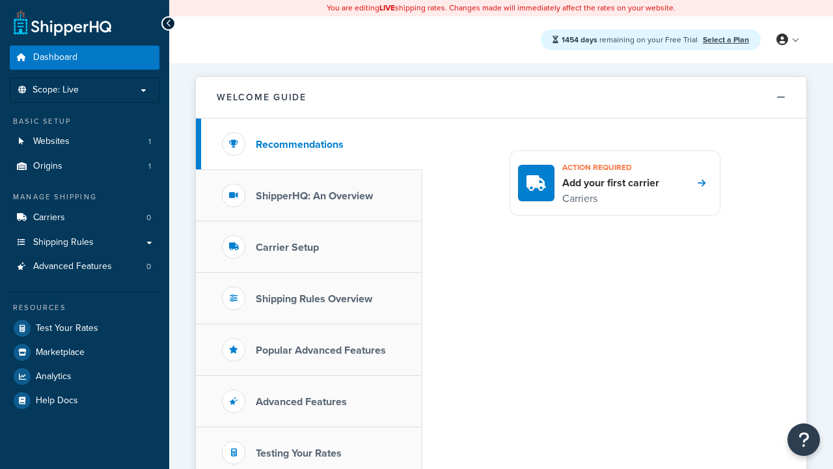 This screenshot has height=469, width=833. I want to click on a: Advanced Features0, so click(85, 266).